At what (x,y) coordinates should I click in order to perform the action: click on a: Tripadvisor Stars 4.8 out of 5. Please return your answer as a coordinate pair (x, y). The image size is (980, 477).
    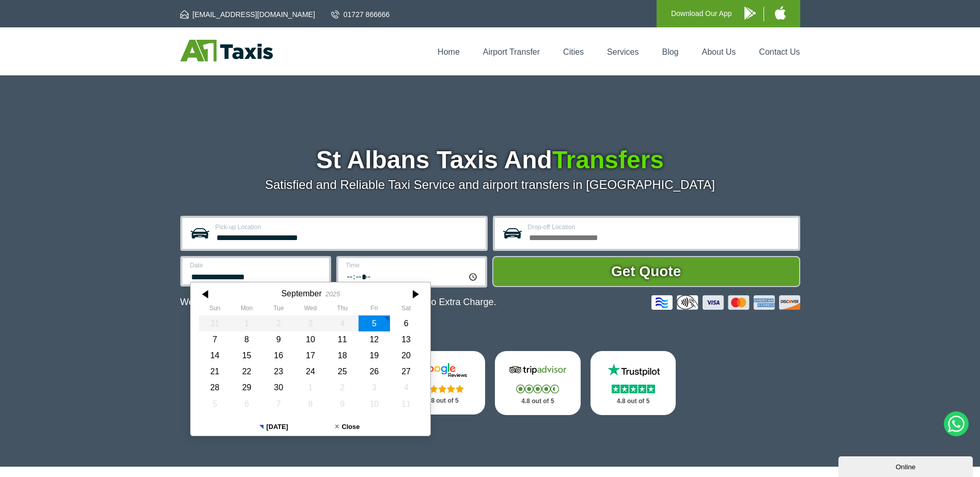
    Looking at the image, I should click on (538, 383).